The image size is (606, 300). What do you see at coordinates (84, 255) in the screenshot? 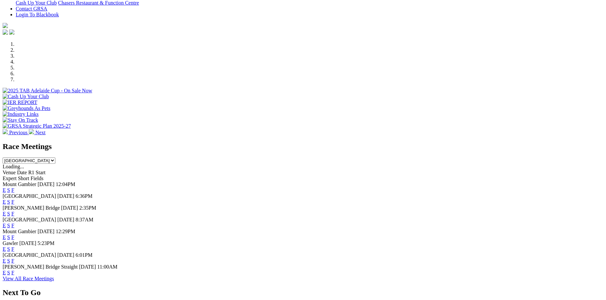
I see `span: 6:01PM` at bounding box center [84, 255].